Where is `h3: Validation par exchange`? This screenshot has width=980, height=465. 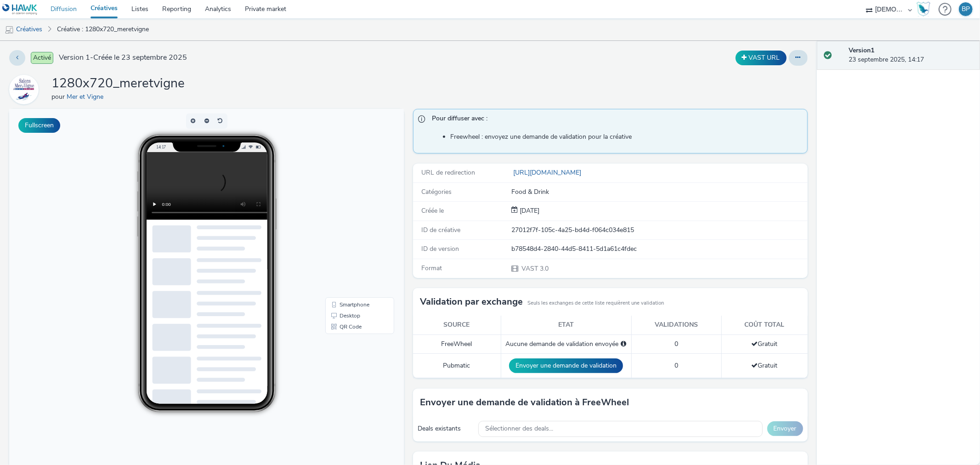 h3: Validation par exchange is located at coordinates (472, 302).